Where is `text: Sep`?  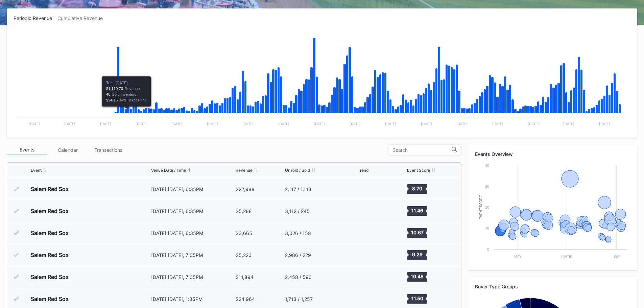
text: Sep is located at coordinates (616, 256).